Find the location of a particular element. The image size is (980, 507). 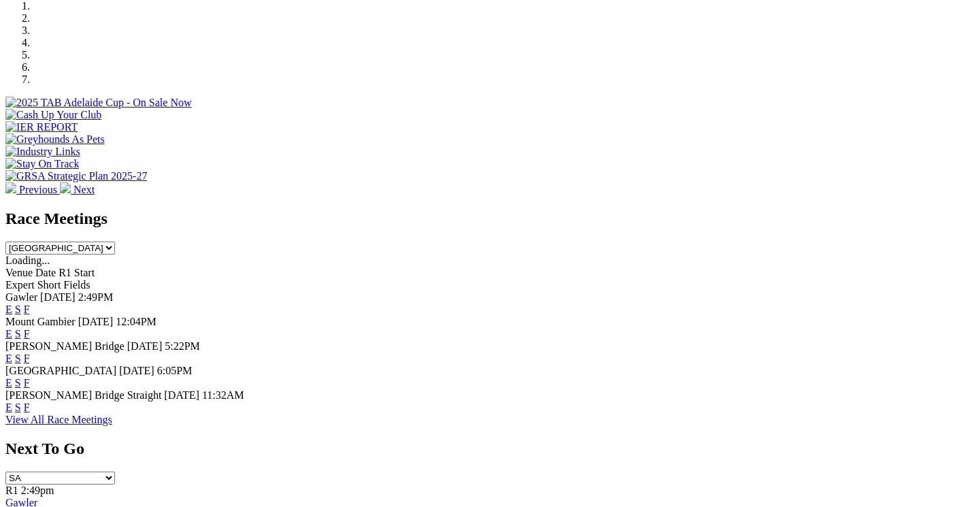

span: Mount Gambier is located at coordinates (40, 321).